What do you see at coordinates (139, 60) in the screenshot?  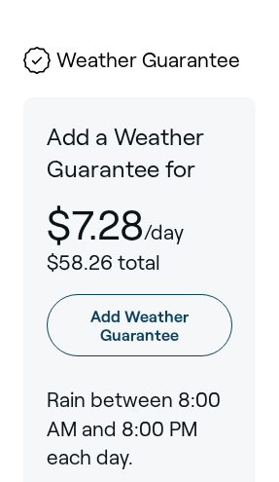 I see `h2: Weather Guarantee` at bounding box center [139, 60].